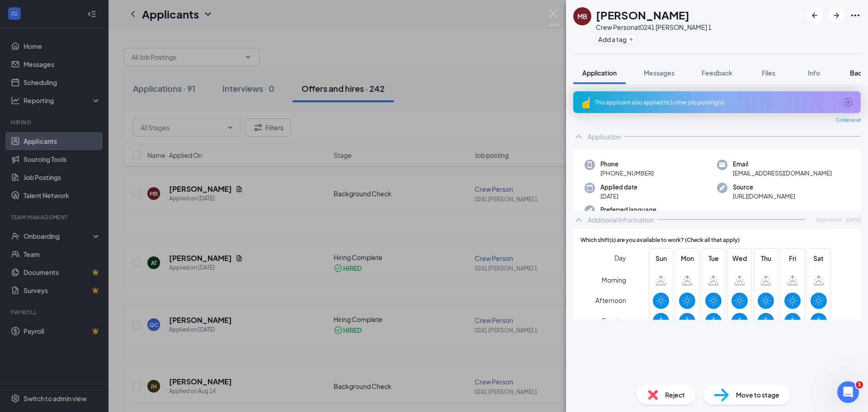 This screenshot has width=868, height=412. Describe the element at coordinates (714, 258) in the screenshot. I see `span: Tue` at that location.